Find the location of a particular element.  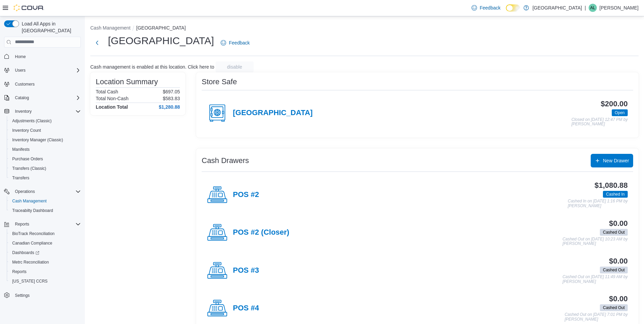

a: Home is located at coordinates (20, 57).